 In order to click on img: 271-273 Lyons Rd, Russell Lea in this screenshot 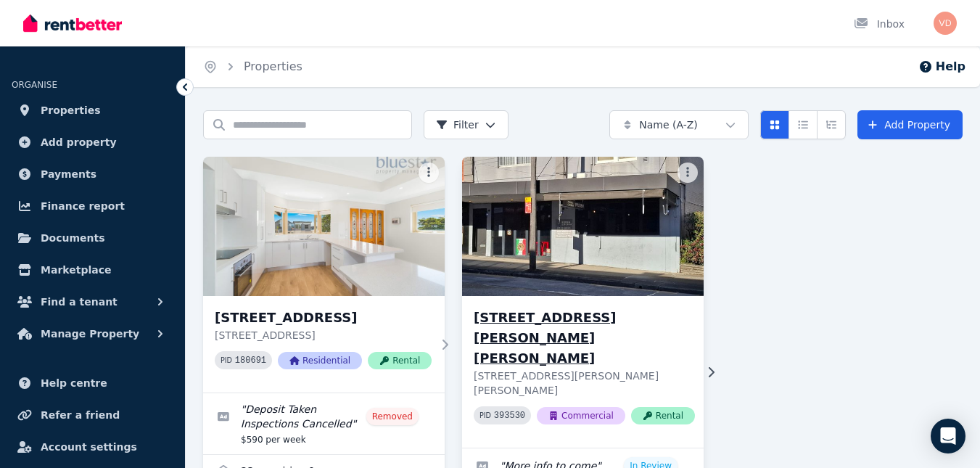, I will do `click(583, 226)`.